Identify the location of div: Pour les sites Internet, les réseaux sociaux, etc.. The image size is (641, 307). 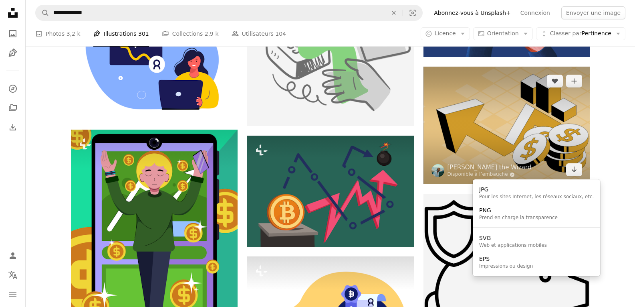
(537, 197).